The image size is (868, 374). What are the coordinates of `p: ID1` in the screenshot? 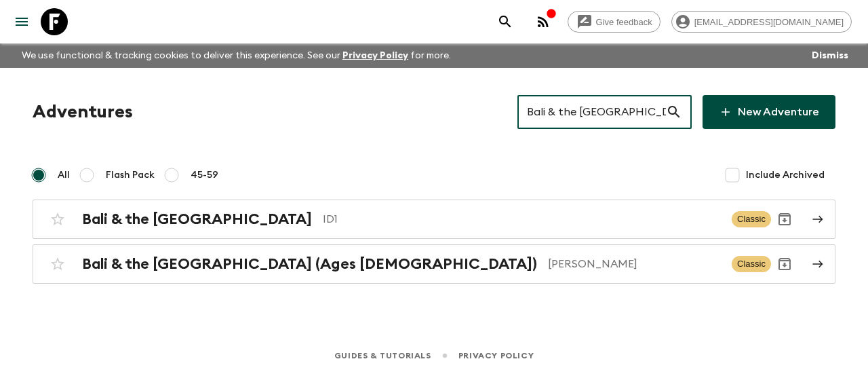 It's located at (522, 219).